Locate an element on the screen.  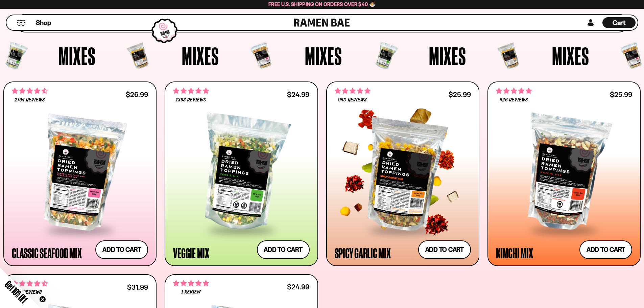
div: $31.99 is located at coordinates (138, 287).